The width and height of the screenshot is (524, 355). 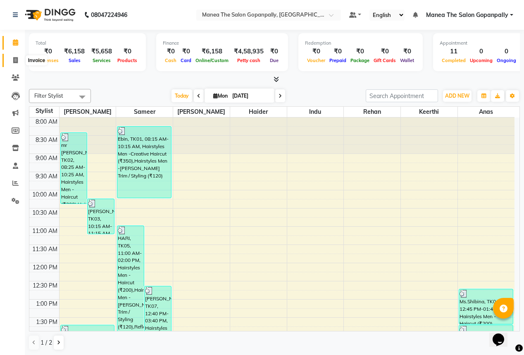 I want to click on div: 11, so click(x=454, y=51).